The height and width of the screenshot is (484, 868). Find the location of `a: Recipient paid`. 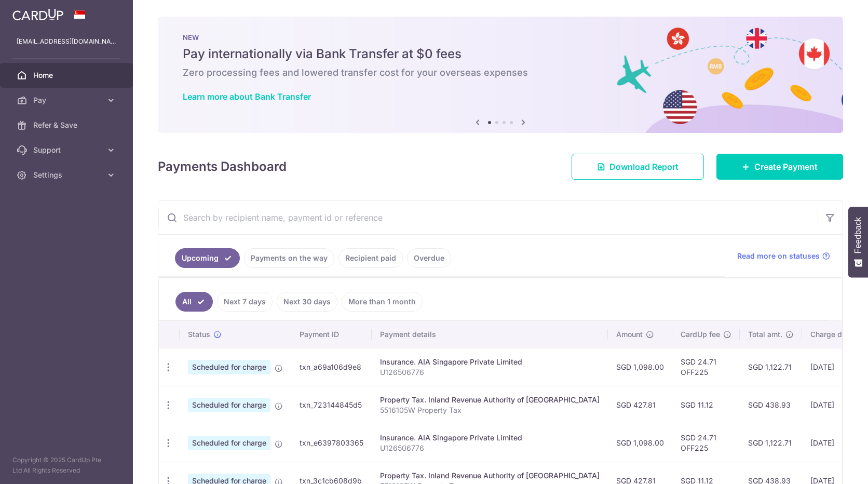

a: Recipient paid is located at coordinates (371, 258).